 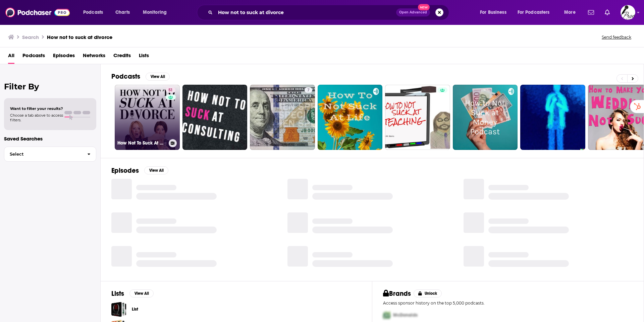 What do you see at coordinates (31, 37) in the screenshot?
I see `h3: Search` at bounding box center [31, 37].